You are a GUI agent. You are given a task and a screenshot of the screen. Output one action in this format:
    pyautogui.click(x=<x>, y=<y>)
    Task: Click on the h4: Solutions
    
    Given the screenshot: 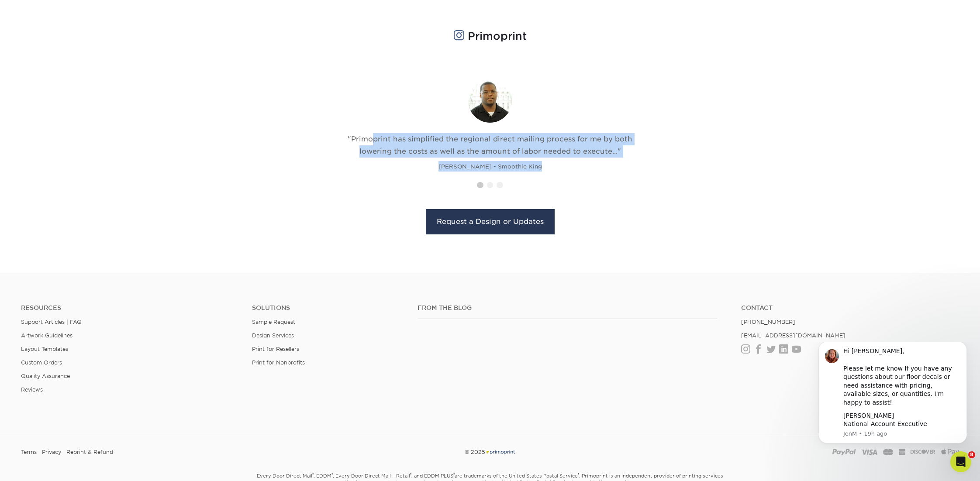 What is the action you would take?
    pyautogui.click(x=328, y=308)
    